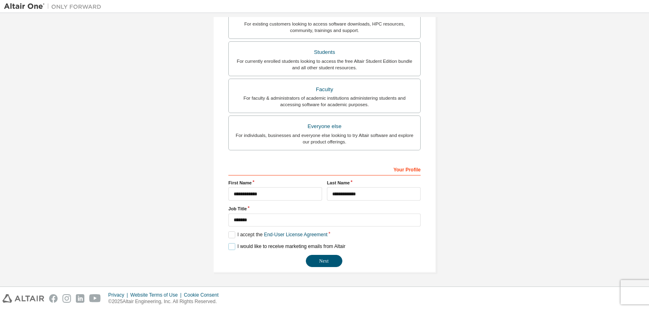 This screenshot has width=649, height=310. Describe the element at coordinates (119, 295) in the screenshot. I see `div: Privacy` at that location.